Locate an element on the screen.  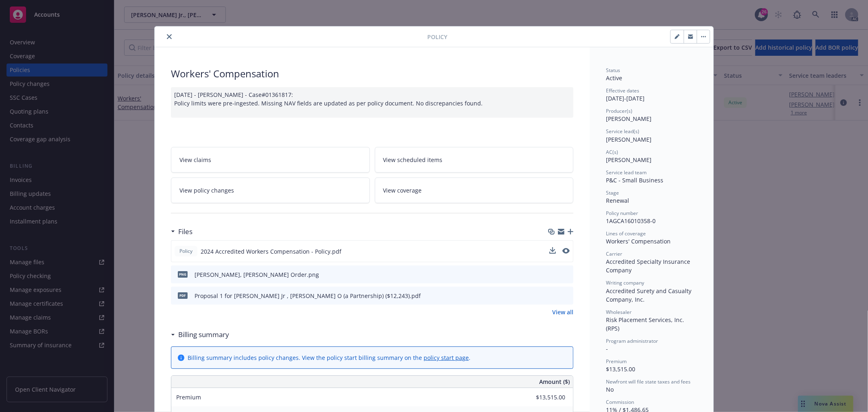
span: Writing company is located at coordinates (625, 283).